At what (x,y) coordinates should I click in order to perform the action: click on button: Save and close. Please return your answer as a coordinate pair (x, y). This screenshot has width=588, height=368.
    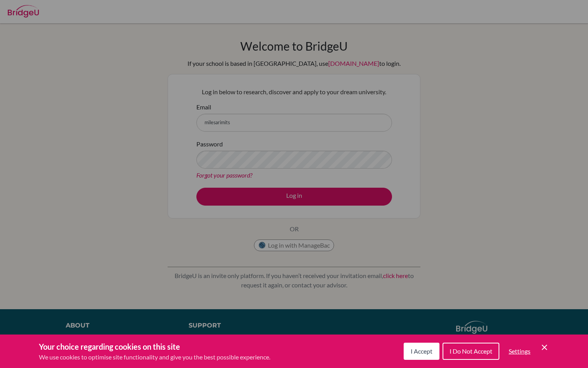
    Looking at the image, I should click on (545, 347).